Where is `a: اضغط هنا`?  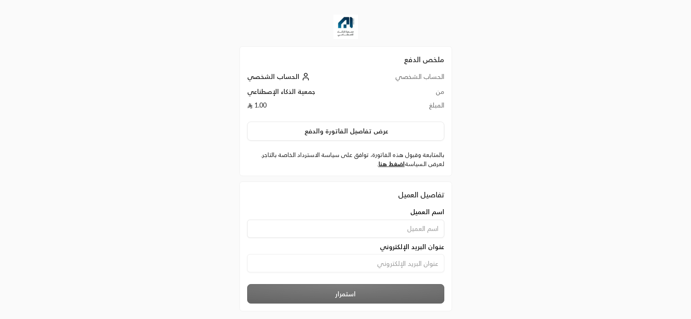 a: اضغط هنا is located at coordinates (391, 164).